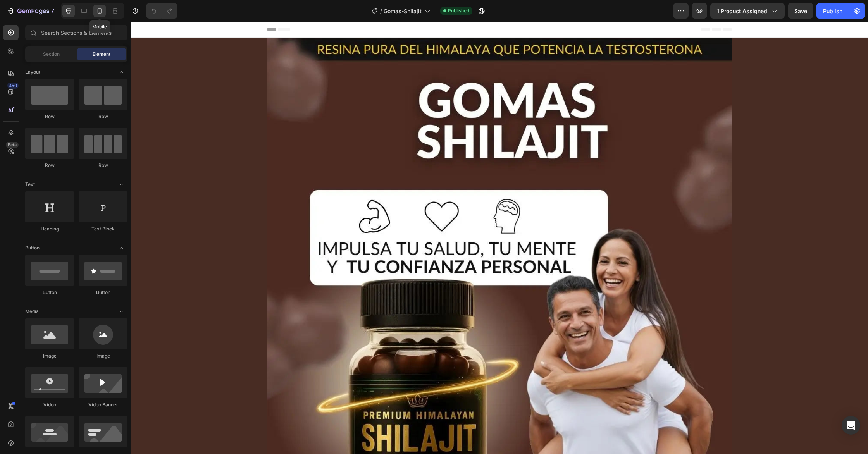 The height and width of the screenshot is (454, 868). What do you see at coordinates (742, 11) in the screenshot?
I see `span: 1 product assigned` at bounding box center [742, 11].